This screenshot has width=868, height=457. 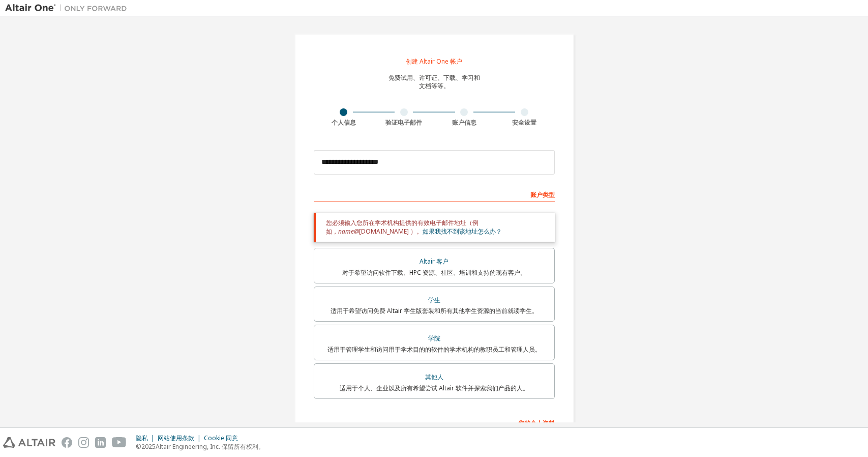 What do you see at coordinates (404, 122) in the screenshot?
I see `font: 验证电子邮件` at bounding box center [404, 122].